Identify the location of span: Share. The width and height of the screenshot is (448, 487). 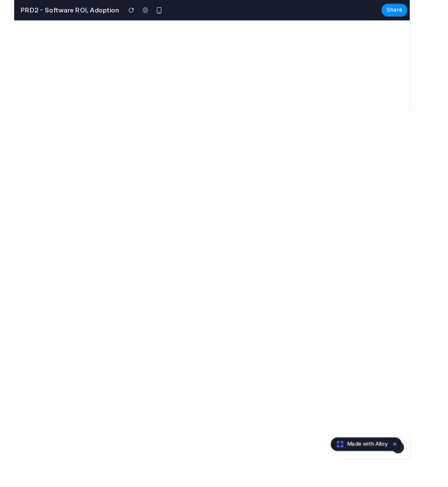
(403, 11).